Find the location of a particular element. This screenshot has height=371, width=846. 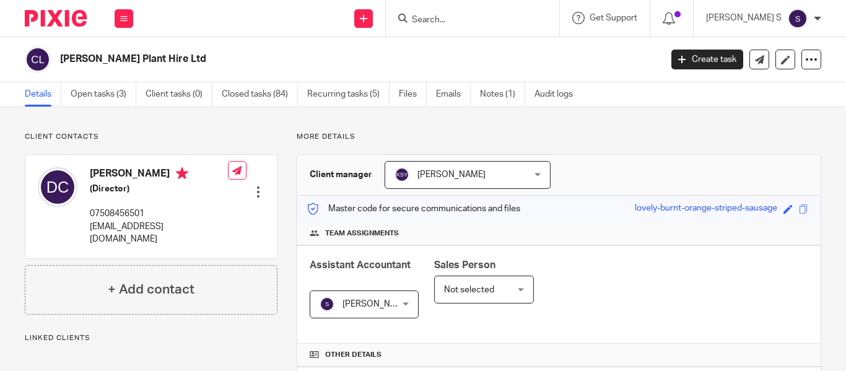

p: Client contacts is located at coordinates (151, 137).